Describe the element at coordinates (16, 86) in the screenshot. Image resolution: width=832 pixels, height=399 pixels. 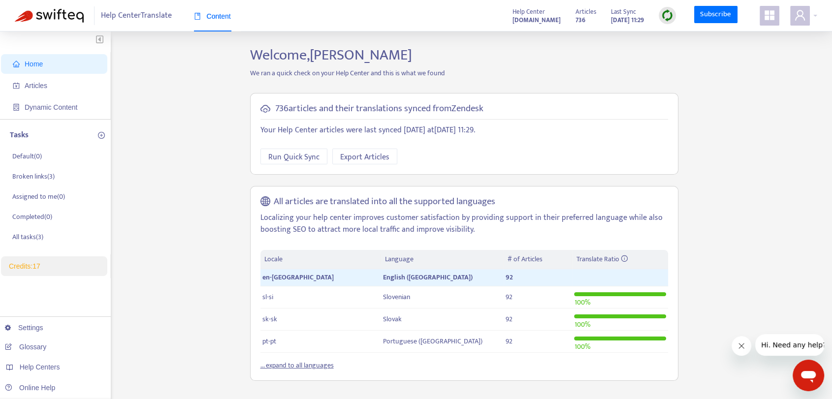
I see `span: account-book` at that location.